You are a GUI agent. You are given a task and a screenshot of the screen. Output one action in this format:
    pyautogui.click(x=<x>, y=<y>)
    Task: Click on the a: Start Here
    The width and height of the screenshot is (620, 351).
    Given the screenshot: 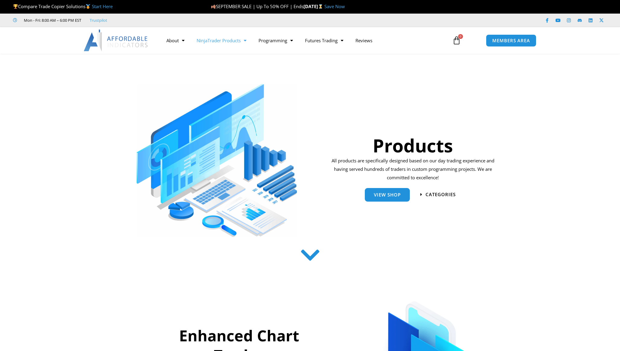 What is the action you would take?
    pyautogui.click(x=102, y=6)
    